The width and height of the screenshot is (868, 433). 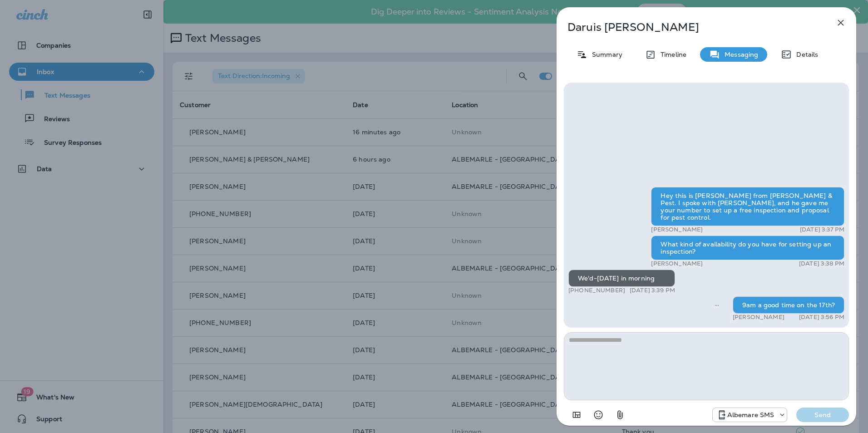 What do you see at coordinates (805, 54) in the screenshot?
I see `p: Details` at bounding box center [805, 54].